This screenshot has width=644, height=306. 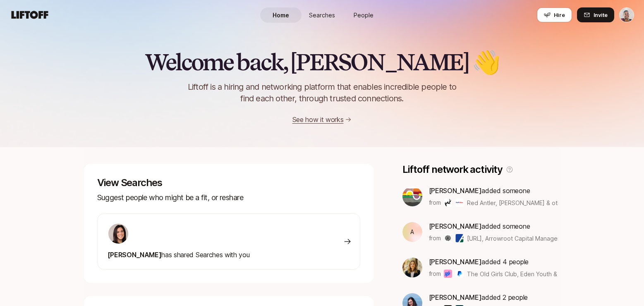 I want to click on span: The Old Girls Club, Eden Youth & others, so click(x=521, y=274).